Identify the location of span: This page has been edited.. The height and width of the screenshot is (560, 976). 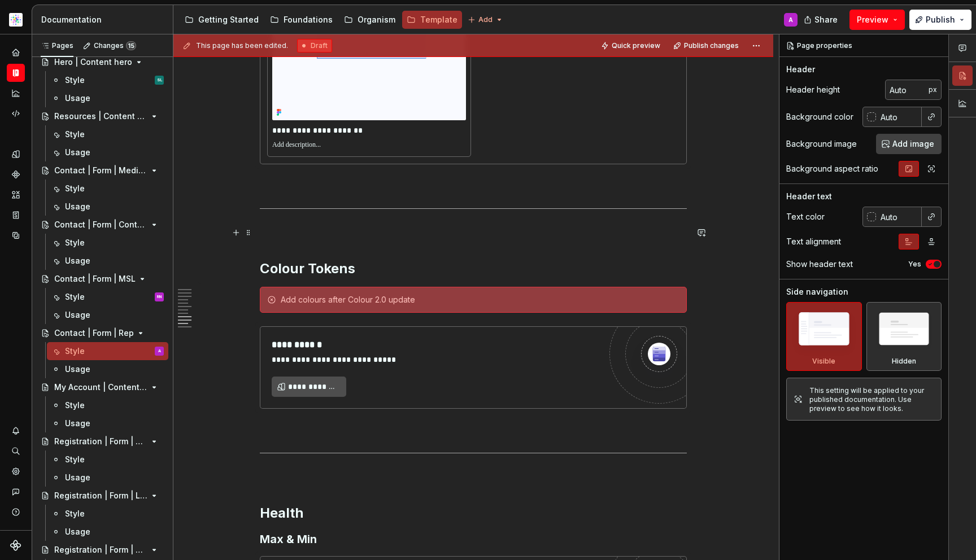
(242, 46).